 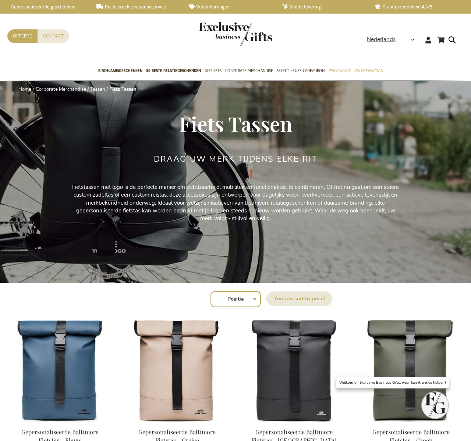 I want to click on a: Home, so click(x=25, y=89).